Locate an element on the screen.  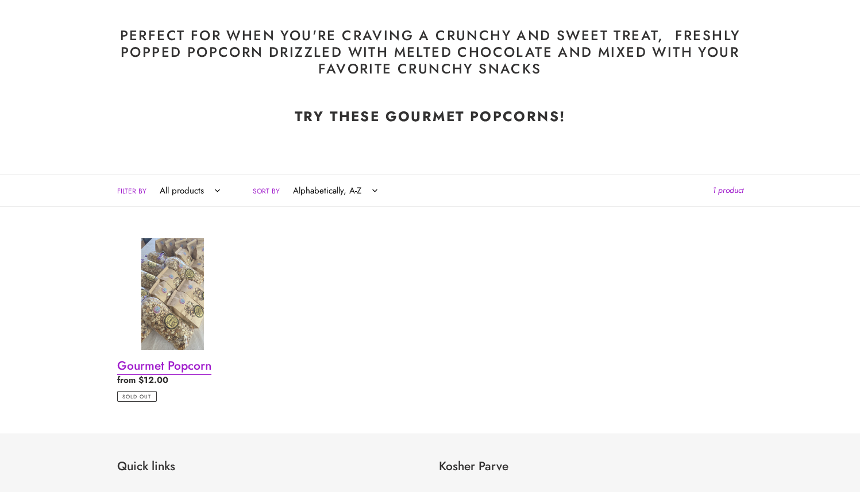
label: Filter by is located at coordinates (132, 191).